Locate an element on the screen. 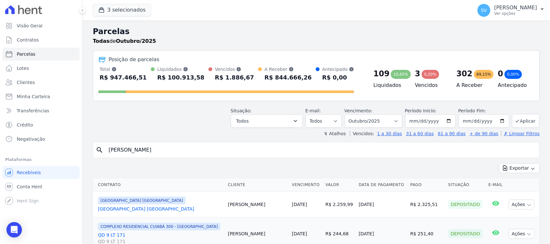 The height and width of the screenshot is (244, 550). span: Crédito is located at coordinates (25, 125).